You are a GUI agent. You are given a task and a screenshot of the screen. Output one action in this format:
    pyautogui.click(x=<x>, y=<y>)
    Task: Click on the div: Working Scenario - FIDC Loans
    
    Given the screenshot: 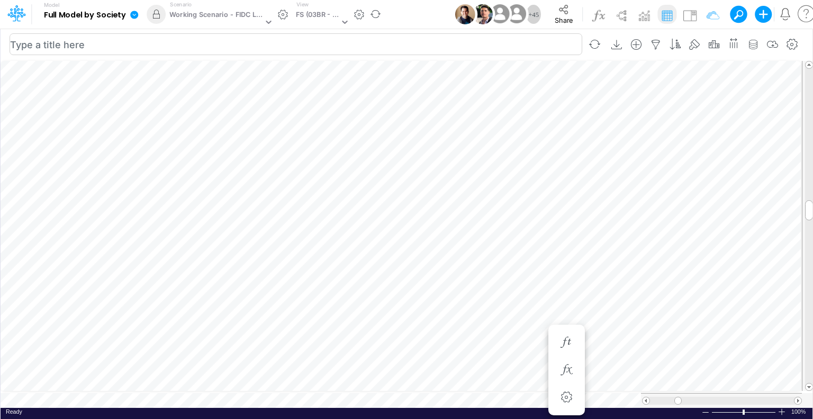 What is the action you would take?
    pyautogui.click(x=216, y=15)
    